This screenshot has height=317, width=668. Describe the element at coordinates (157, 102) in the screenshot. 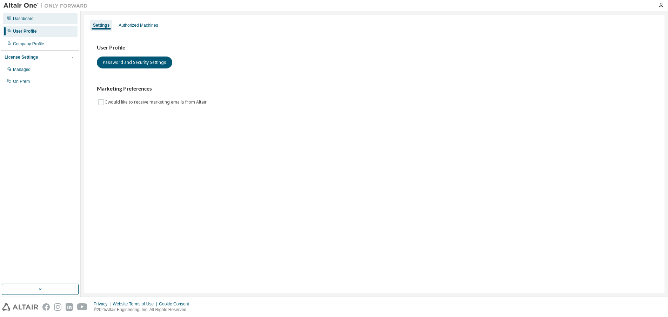

I see `label: I would like to receive marketing emails from Altair` at that location.